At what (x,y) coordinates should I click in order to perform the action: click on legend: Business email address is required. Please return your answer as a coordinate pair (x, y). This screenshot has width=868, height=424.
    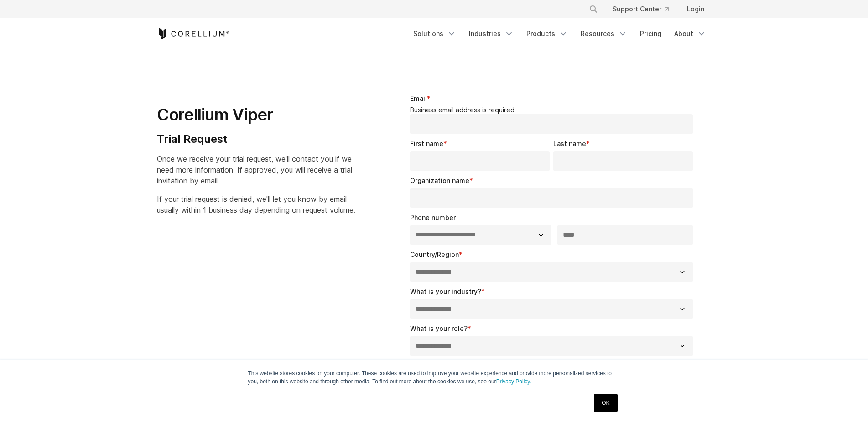
    Looking at the image, I should click on (553, 110).